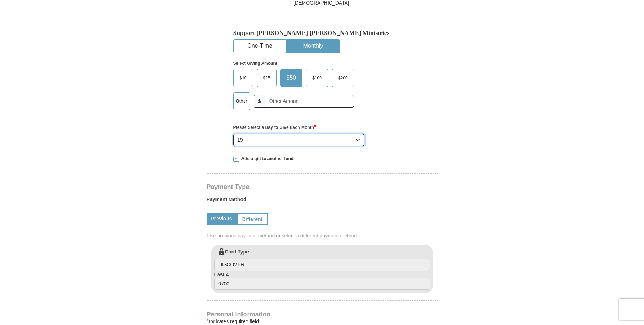  Describe the element at coordinates (267, 78) in the screenshot. I see `span: $25` at that location.